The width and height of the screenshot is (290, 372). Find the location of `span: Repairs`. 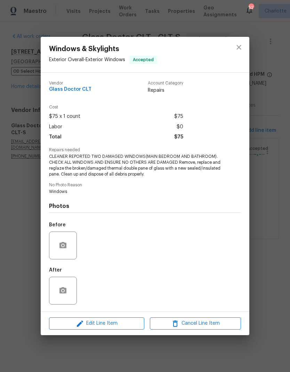

span: Repairs is located at coordinates (165, 90).